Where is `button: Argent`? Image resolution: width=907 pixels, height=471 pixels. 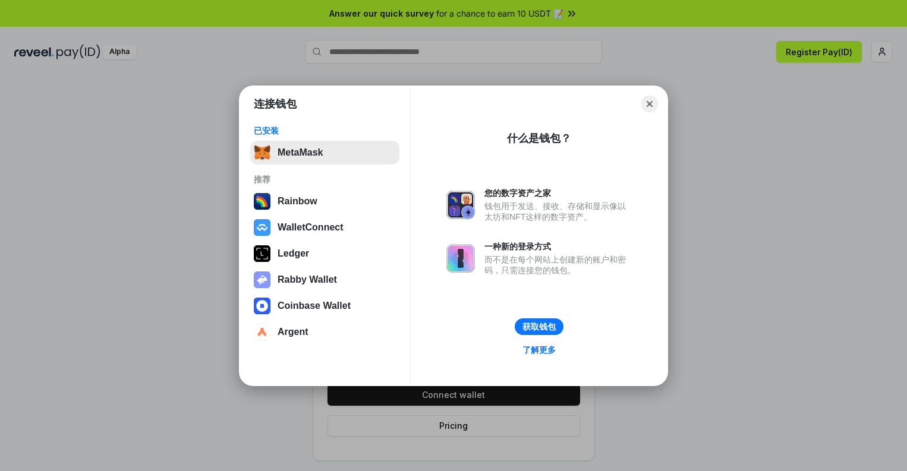
button: Argent is located at coordinates (324, 332).